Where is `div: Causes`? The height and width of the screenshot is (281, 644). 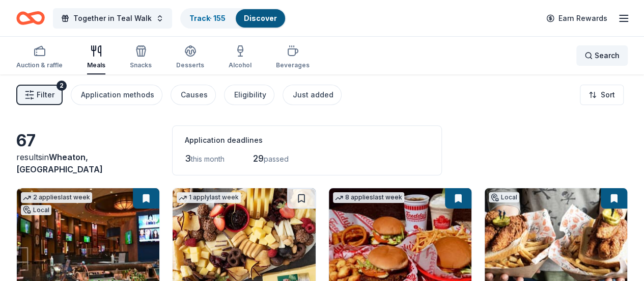 div: Causes is located at coordinates (194, 95).